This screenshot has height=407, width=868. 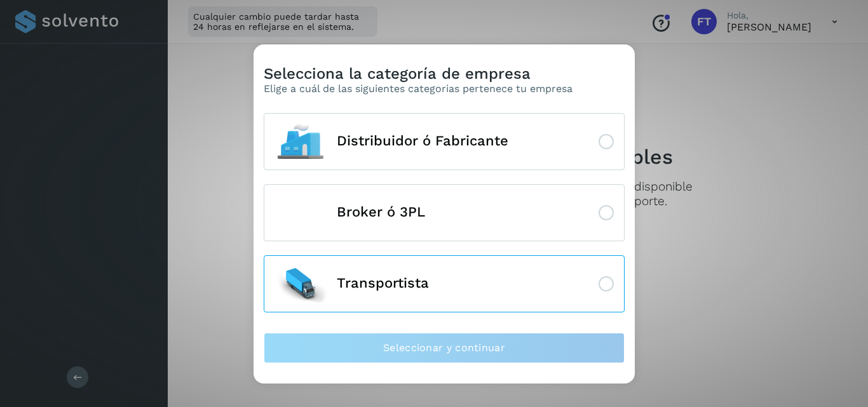 What do you see at coordinates (444, 284) in the screenshot?
I see `button: Transportista` at bounding box center [444, 284].